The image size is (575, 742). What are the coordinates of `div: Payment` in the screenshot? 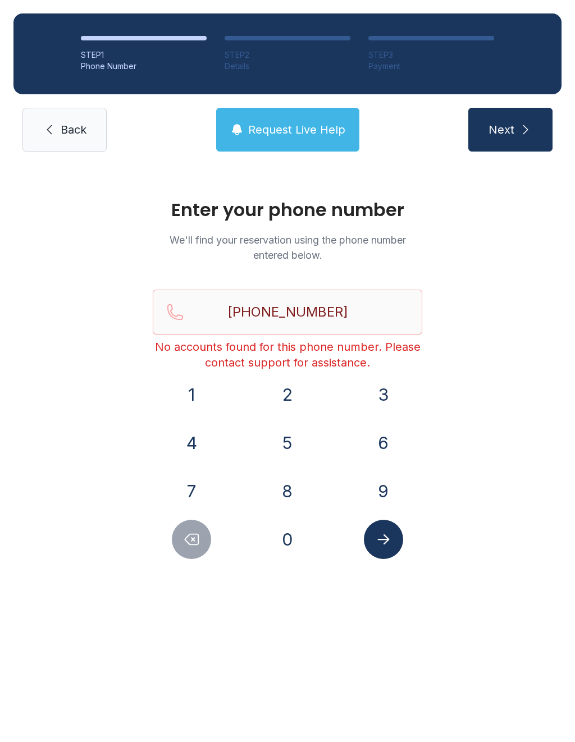 It's located at (431, 66).